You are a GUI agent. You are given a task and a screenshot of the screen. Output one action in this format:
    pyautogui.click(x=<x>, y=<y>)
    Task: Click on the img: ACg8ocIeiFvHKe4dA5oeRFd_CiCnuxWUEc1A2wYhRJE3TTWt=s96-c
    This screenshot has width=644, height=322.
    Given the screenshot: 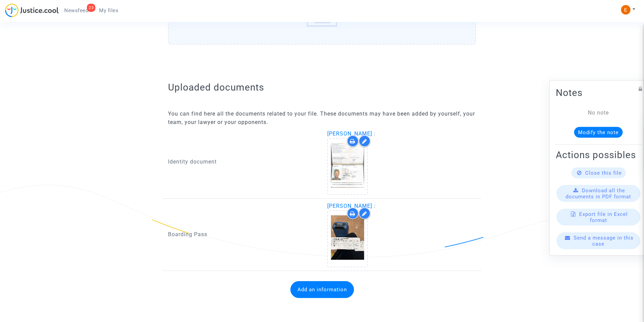 What is the action you would take?
    pyautogui.click(x=626, y=10)
    